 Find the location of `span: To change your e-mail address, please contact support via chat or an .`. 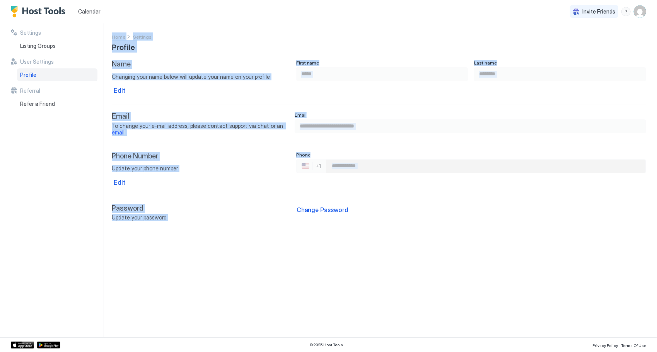

span: To change your e-mail address, please contact support via chat or an . is located at coordinates (201, 129).